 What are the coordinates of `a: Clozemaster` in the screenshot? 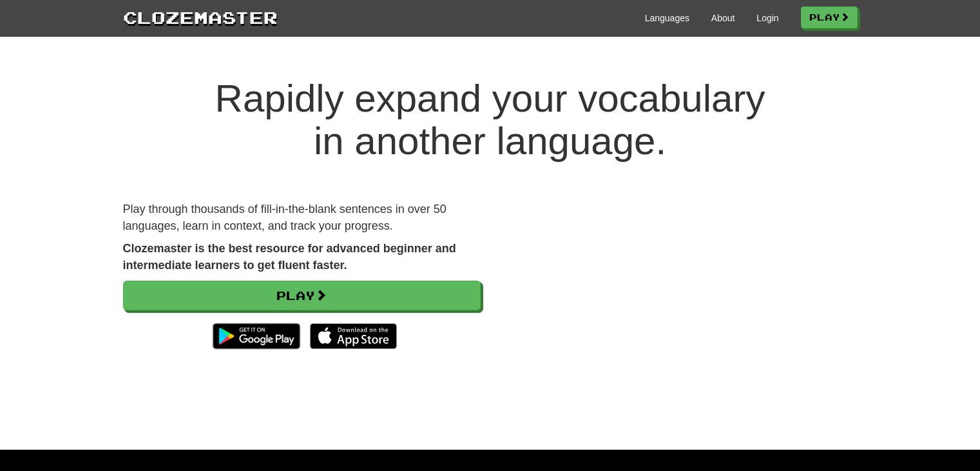 It's located at (201, 17).